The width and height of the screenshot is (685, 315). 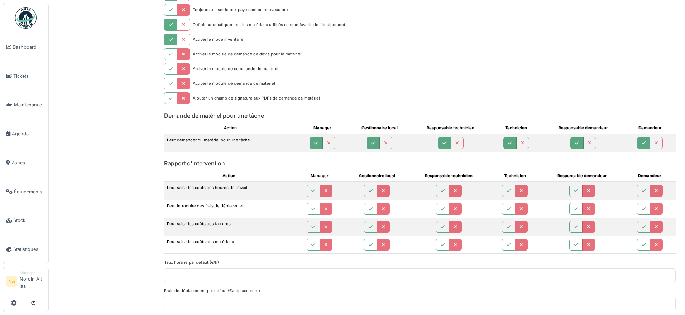 I want to click on a: Agenda, so click(x=26, y=134).